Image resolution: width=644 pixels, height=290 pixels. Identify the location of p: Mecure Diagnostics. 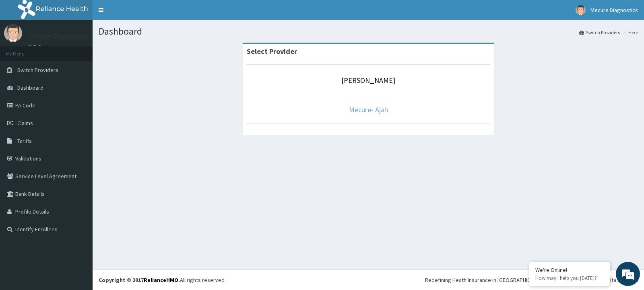
(59, 36).